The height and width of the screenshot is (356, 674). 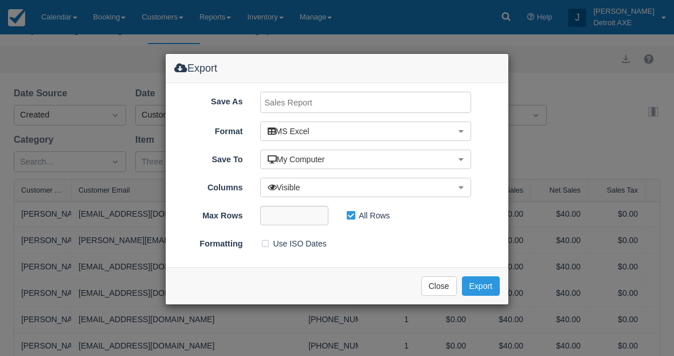 I want to click on button: Close, so click(x=439, y=286).